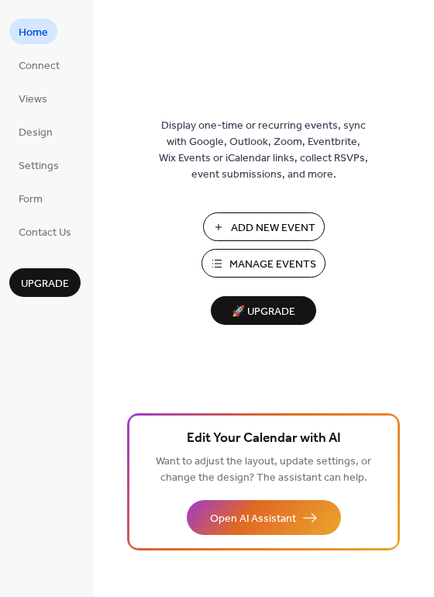 This screenshot has height=597, width=434. Describe the element at coordinates (33, 31) in the screenshot. I see `a: Home` at that location.